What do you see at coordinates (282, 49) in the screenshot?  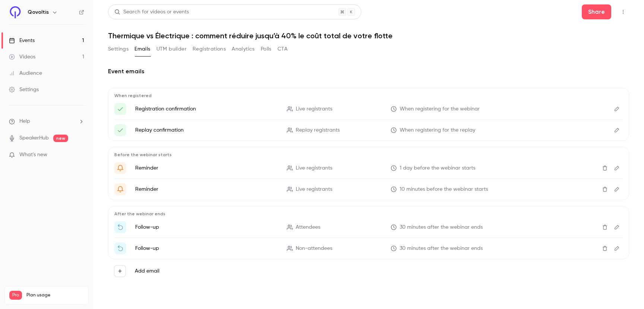 I see `button: CTA` at bounding box center [282, 49].